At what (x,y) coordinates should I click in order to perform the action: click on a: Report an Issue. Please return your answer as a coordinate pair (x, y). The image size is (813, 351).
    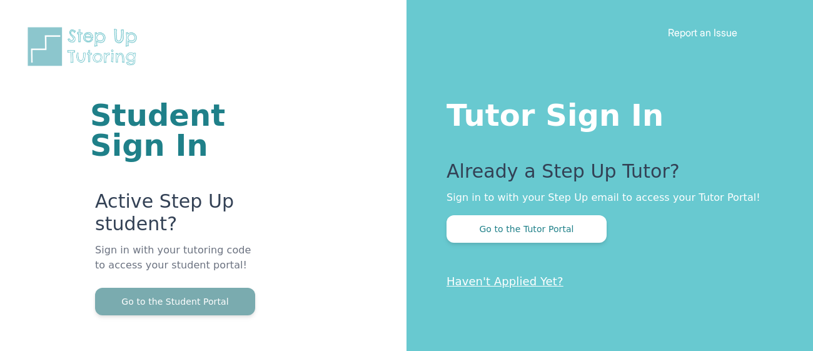
    Looking at the image, I should click on (702, 33).